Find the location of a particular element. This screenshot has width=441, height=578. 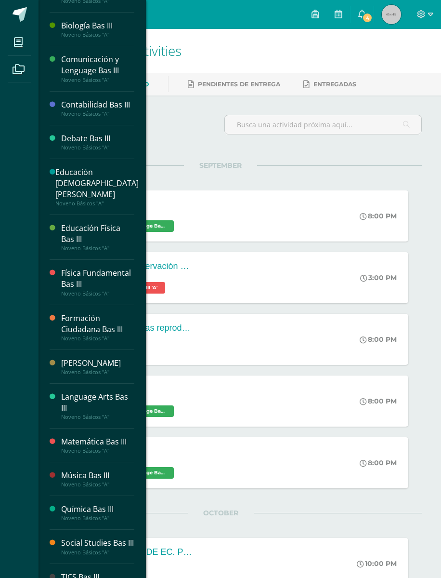

a: Debate Bas IIINoveno Básicos "A" is located at coordinates (98, 142).